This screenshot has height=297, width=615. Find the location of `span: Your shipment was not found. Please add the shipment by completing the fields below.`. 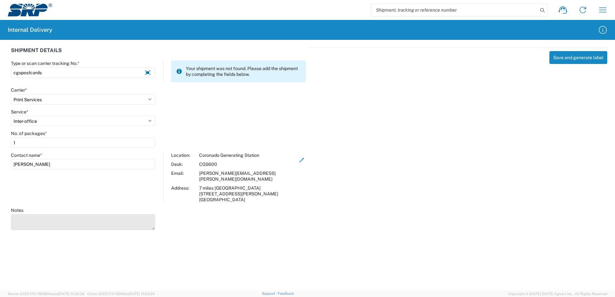

span: Your shipment was not found. Please add the shipment by completing the fields below. is located at coordinates (243, 71).